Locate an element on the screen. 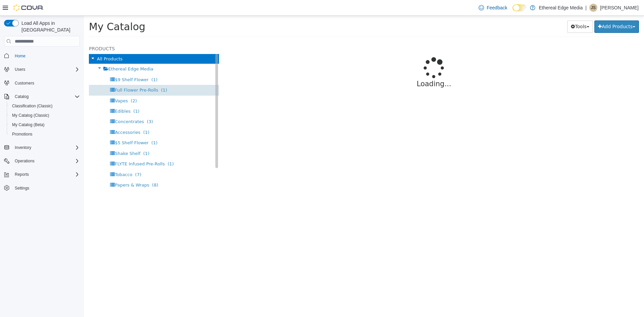  a: Feedback is located at coordinates (493, 8).